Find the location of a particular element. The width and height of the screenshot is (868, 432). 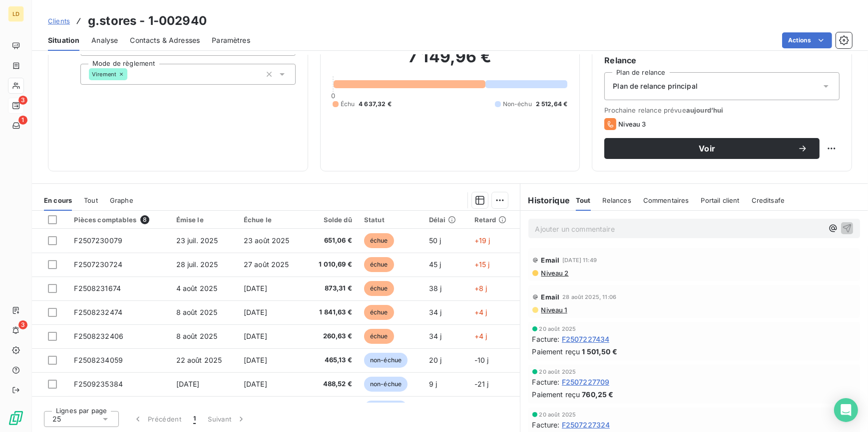

button: Précédent is located at coordinates (157, 420).